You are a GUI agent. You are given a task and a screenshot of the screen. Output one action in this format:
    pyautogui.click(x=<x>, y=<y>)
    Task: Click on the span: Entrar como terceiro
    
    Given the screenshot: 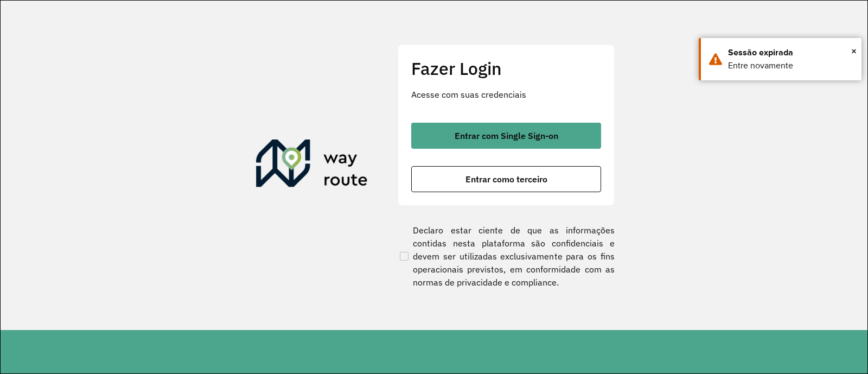 What is the action you would take?
    pyautogui.click(x=506, y=179)
    